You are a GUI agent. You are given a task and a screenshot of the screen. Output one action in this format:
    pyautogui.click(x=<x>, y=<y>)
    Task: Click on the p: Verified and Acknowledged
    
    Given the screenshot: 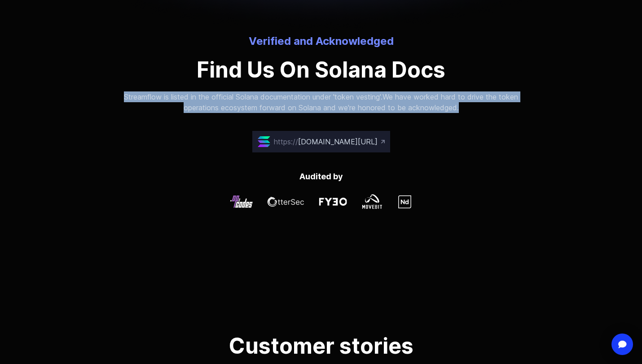 What is the action you would take?
    pyautogui.click(x=321, y=41)
    